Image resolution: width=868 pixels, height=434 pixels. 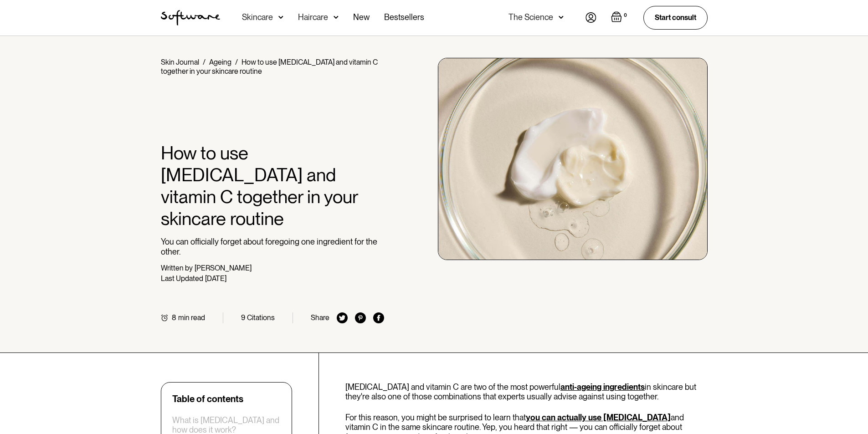 I want to click on div: Last Updated, so click(x=181, y=278).